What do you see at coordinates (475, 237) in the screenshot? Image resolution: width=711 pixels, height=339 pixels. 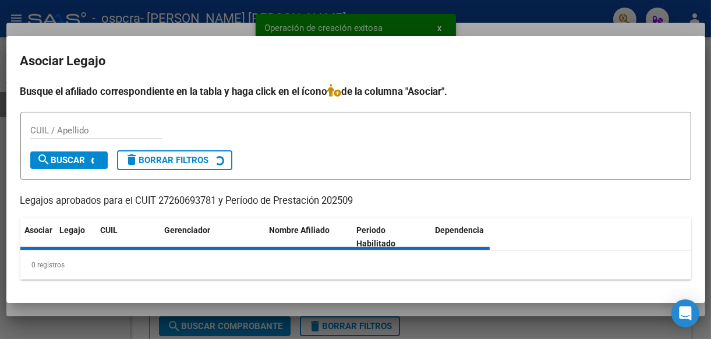 I see `datatable-header-cell: Dependencia` at bounding box center [475, 237].